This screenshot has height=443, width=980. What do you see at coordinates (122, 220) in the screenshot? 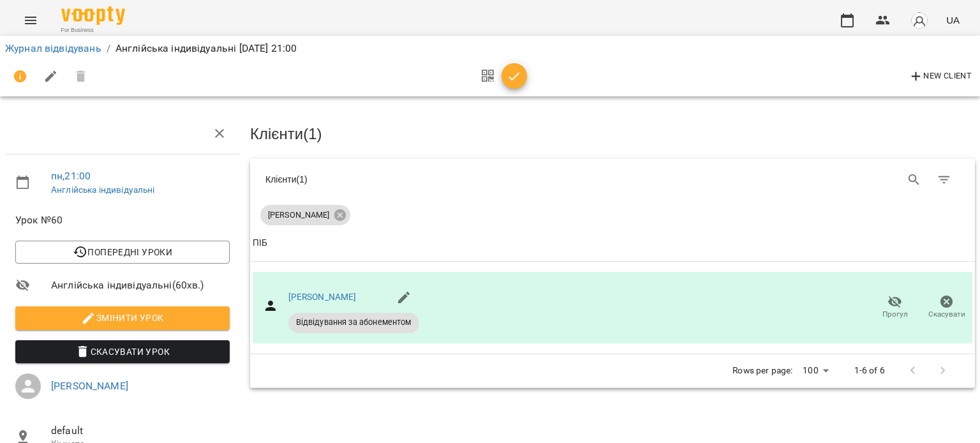
I see `span: Урок №60` at bounding box center [122, 220].